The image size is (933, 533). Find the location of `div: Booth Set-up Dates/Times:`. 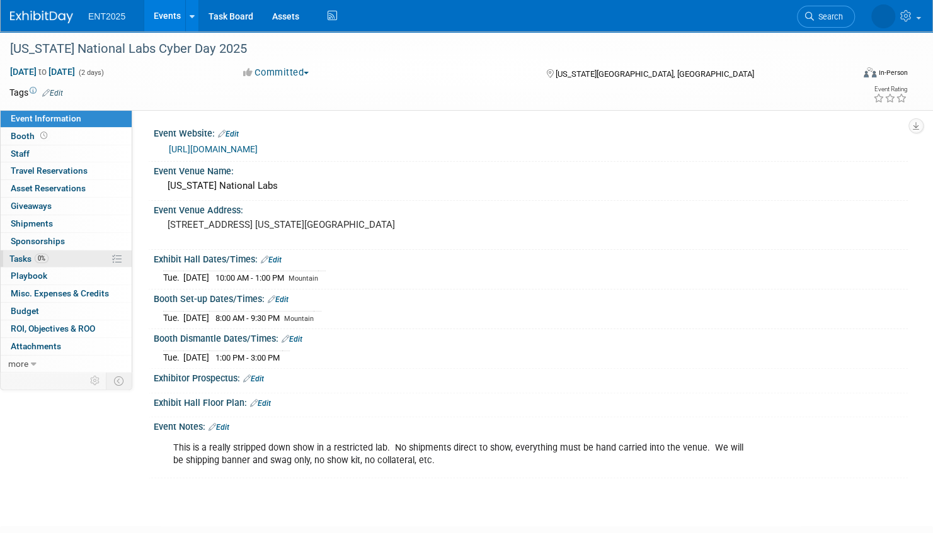

div: Booth Set-up Dates/Times: is located at coordinates (530, 298).